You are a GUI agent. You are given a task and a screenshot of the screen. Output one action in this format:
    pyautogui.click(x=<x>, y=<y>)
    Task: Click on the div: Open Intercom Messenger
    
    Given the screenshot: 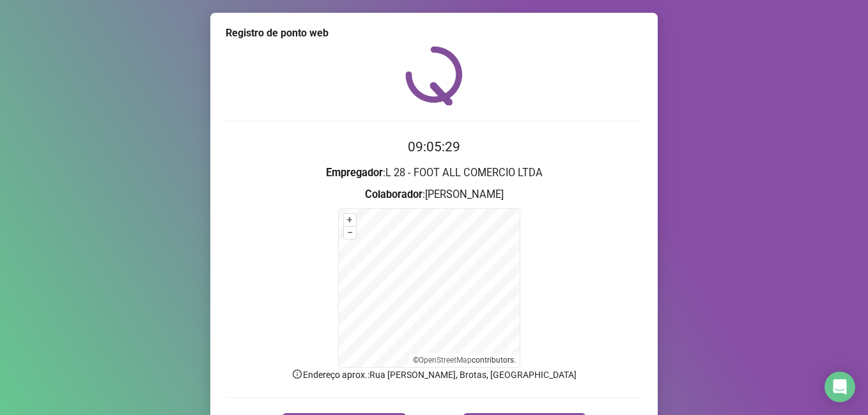 What is the action you would take?
    pyautogui.click(x=840, y=387)
    